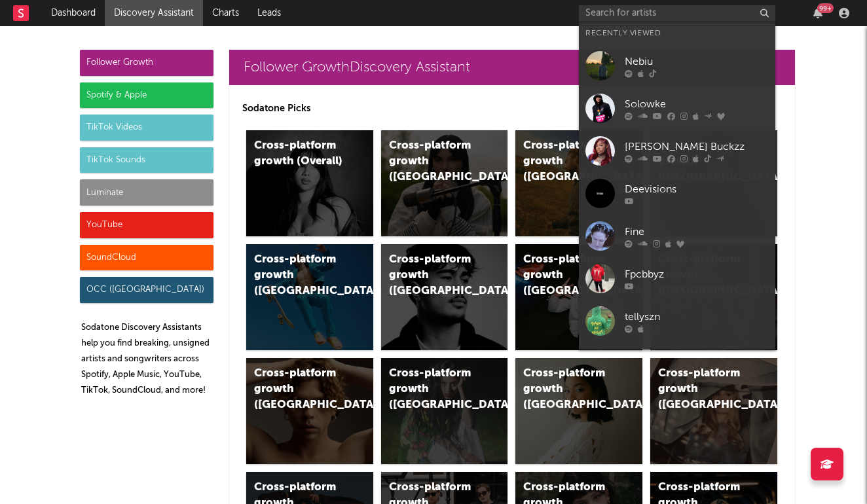  What do you see at coordinates (310, 183) in the screenshot?
I see `a: Cross-platform growth (Overall)` at bounding box center [310, 183].